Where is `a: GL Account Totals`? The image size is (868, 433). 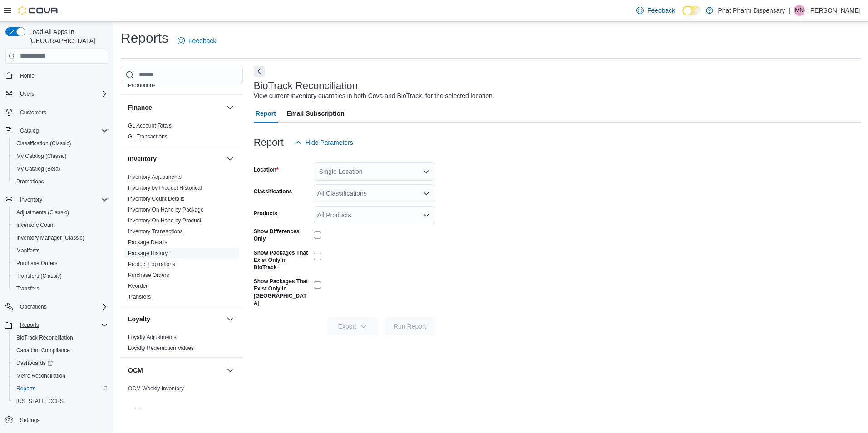
a: GL Account Totals is located at coordinates (149, 126).